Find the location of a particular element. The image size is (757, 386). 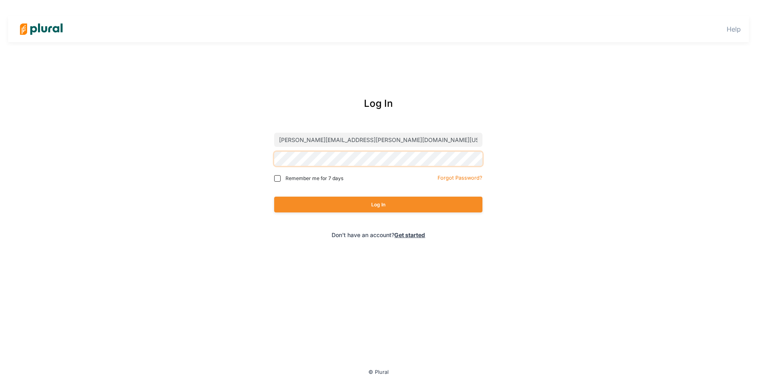

button: Log In is located at coordinates (378, 204).